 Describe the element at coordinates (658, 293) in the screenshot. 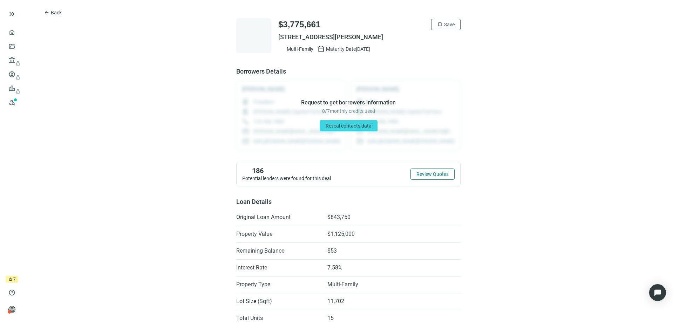

I see `div: Open Intercom Messenger` at that location.